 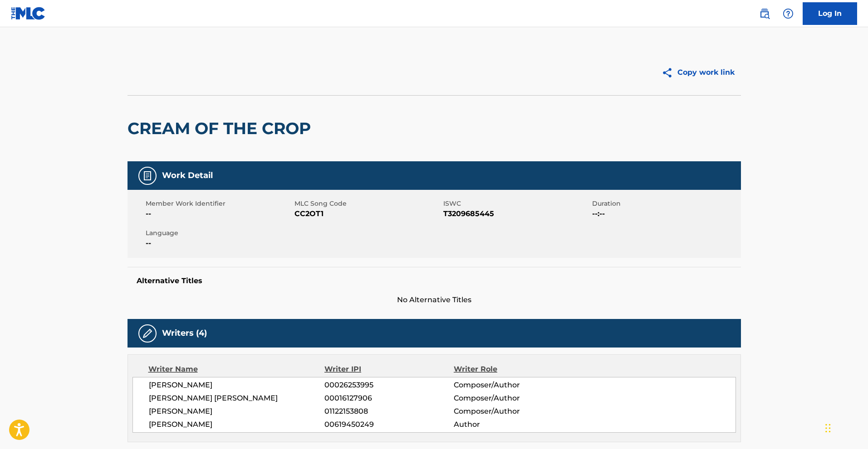 I want to click on span: ISWC, so click(x=517, y=204).